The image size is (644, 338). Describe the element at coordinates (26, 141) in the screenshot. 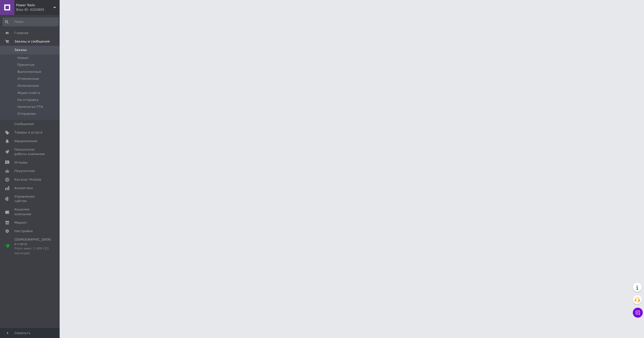

I see `span: Уведомления` at that location.